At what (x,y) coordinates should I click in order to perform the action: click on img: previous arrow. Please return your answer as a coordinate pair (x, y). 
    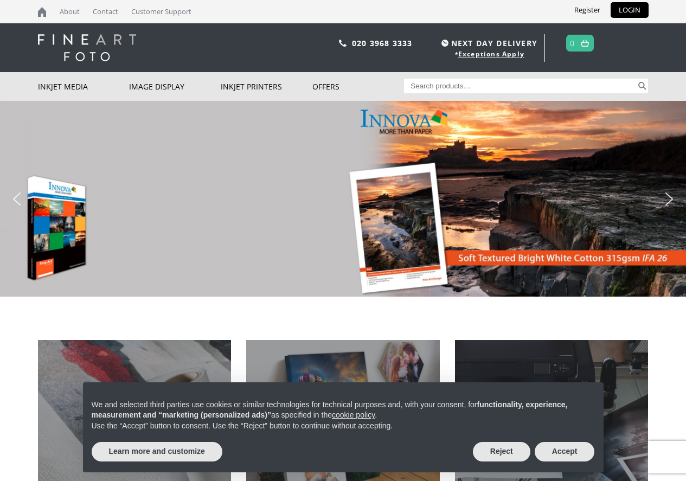
    Looking at the image, I should click on (17, 199).